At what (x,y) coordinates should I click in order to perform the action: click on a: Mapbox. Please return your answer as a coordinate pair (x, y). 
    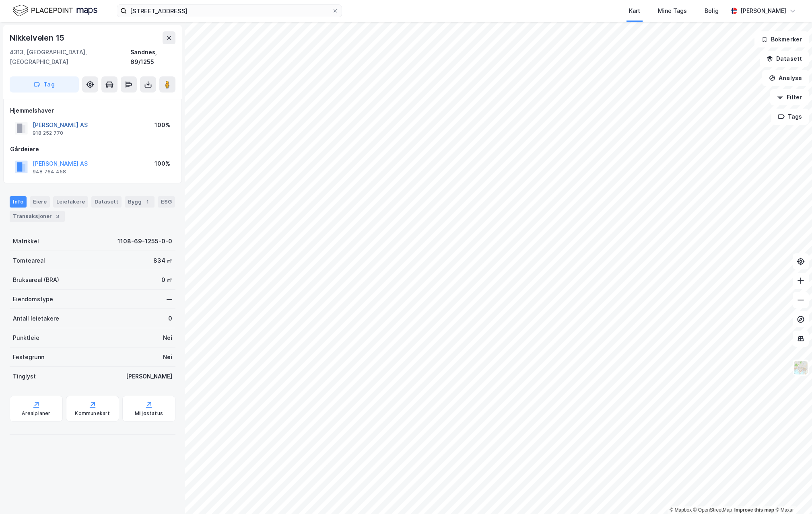
    Looking at the image, I should click on (680, 510).